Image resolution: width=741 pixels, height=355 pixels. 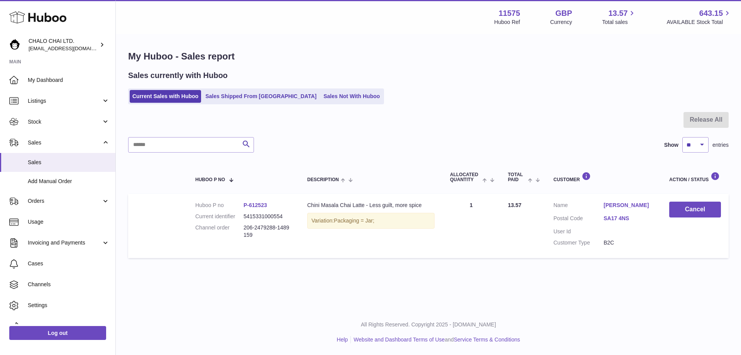 I want to click on td: 1, so click(x=471, y=226).